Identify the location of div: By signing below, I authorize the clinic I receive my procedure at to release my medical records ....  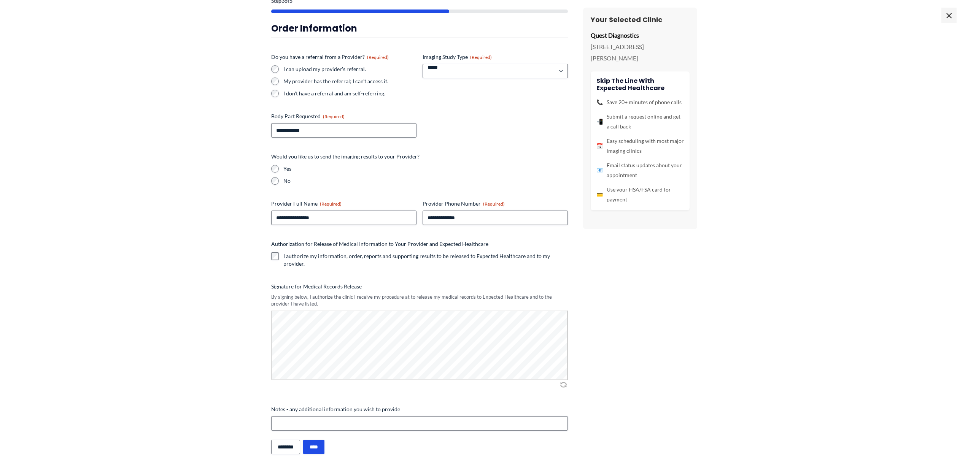
(419, 300).